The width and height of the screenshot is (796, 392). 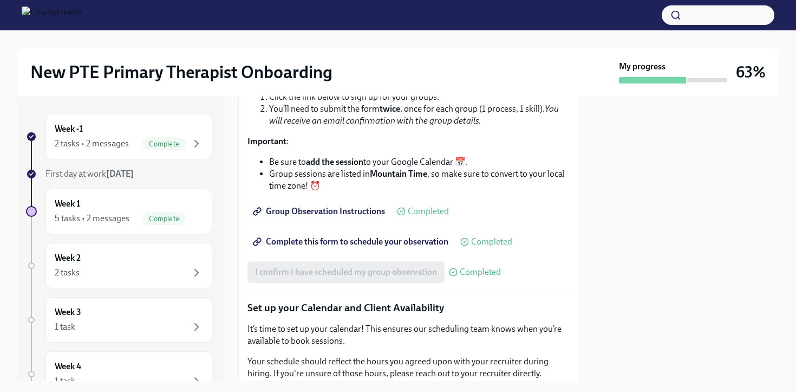 I want to click on p: Your schedule should reflect the hours you agreed upon with your recruiter during hiring. If you'..., so click(x=409, y=367).